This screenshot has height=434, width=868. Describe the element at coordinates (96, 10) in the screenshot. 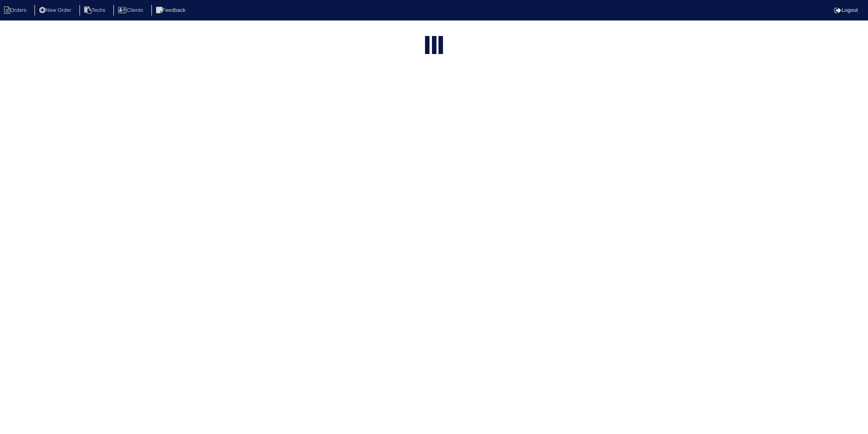

I see `a: Techs` at that location.